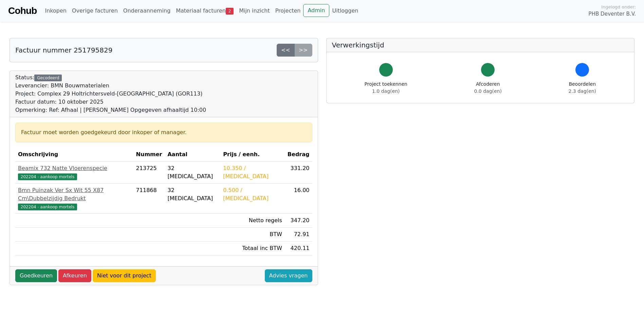 The width and height of the screenshot is (644, 313). Describe the element at coordinates (299, 248) in the screenshot. I see `td: 420.11` at that location.